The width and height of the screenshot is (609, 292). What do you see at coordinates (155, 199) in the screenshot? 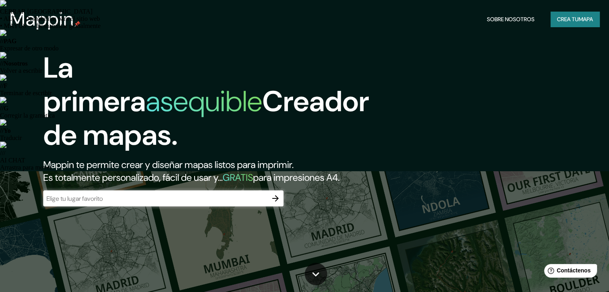
I see `input: Elige tu lugar favorito` at bounding box center [155, 199].